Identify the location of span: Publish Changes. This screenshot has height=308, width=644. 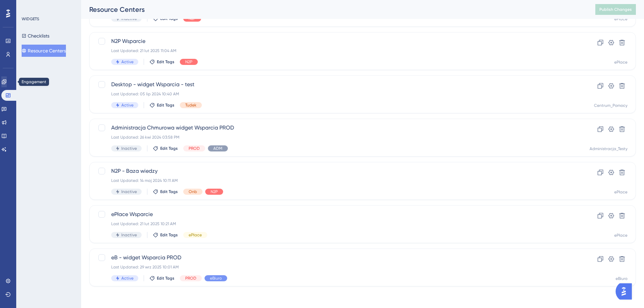
(615, 10).